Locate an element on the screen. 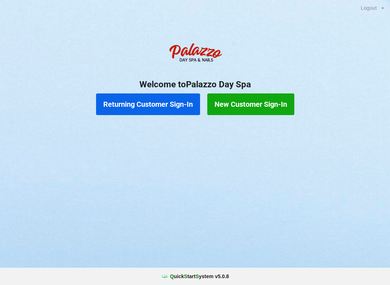 This screenshot has height=285, width=390. button: Returning Customer Sign-In is located at coordinates (148, 104).